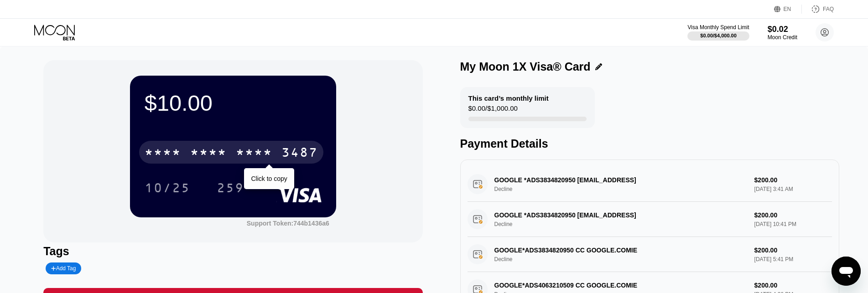 This screenshot has height=293, width=868. Describe the element at coordinates (649, 144) in the screenshot. I see `div: Payment Details` at that location.